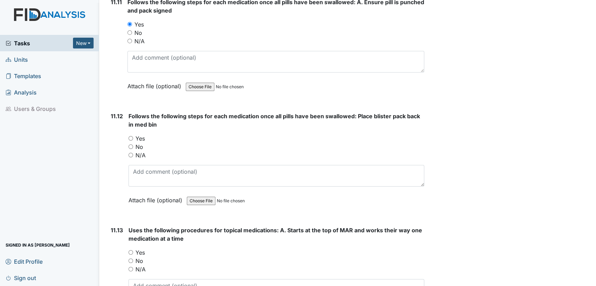  Describe the element at coordinates (24, 262) in the screenshot. I see `span: Edit Profile` at that location.